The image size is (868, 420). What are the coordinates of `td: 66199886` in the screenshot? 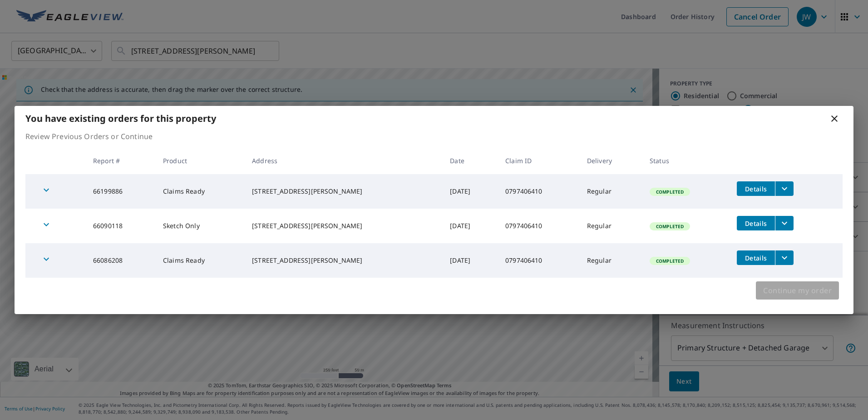 It's located at (121, 191).